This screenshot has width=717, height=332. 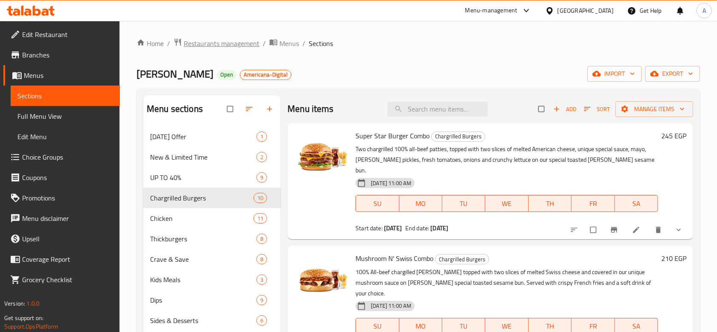 What do you see at coordinates (68, 177) in the screenshot?
I see `span: Coupons` at bounding box center [68, 177].